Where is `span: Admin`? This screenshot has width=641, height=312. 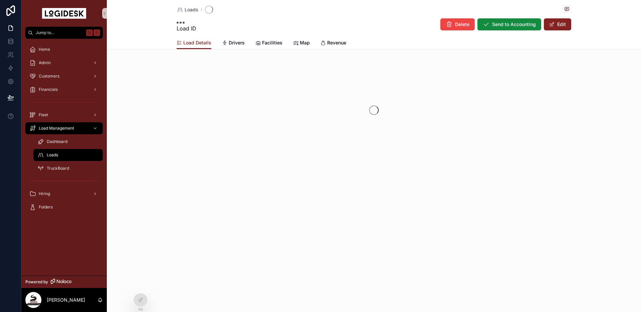 span: Admin is located at coordinates (45, 63).